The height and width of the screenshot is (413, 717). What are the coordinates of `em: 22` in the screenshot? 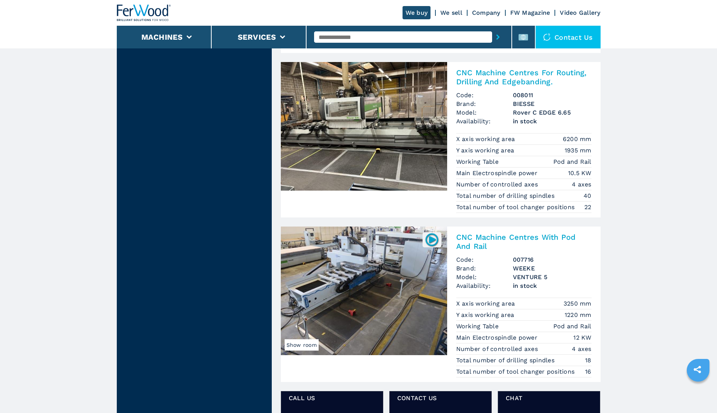 It's located at (588, 207).